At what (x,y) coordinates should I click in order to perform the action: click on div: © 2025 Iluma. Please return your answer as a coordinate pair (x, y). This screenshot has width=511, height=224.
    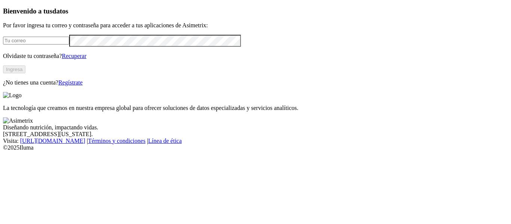
    Looking at the image, I should click on (255, 148).